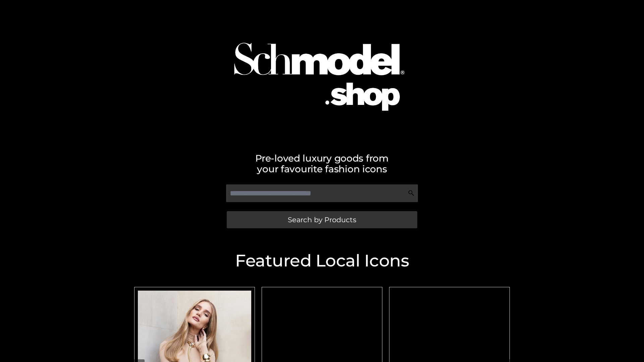 Image resolution: width=644 pixels, height=362 pixels. Describe the element at coordinates (322, 164) in the screenshot. I see `h2: Pre-loved luxury goods from your favourite fashion icons` at that location.